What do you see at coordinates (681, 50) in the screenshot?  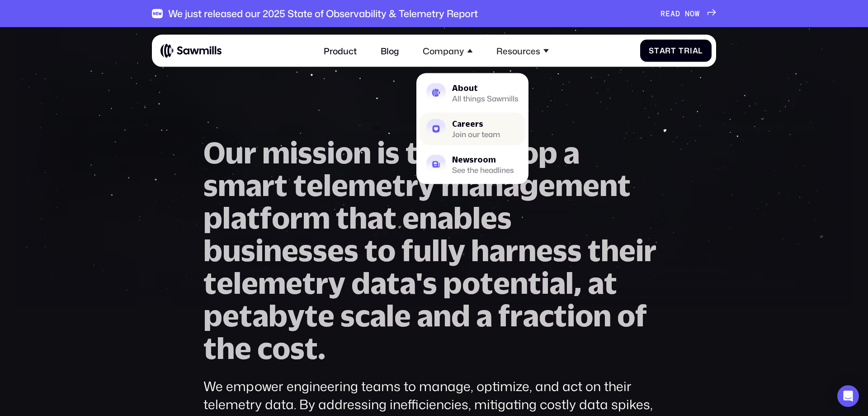 I see `span: T` at bounding box center [681, 50].